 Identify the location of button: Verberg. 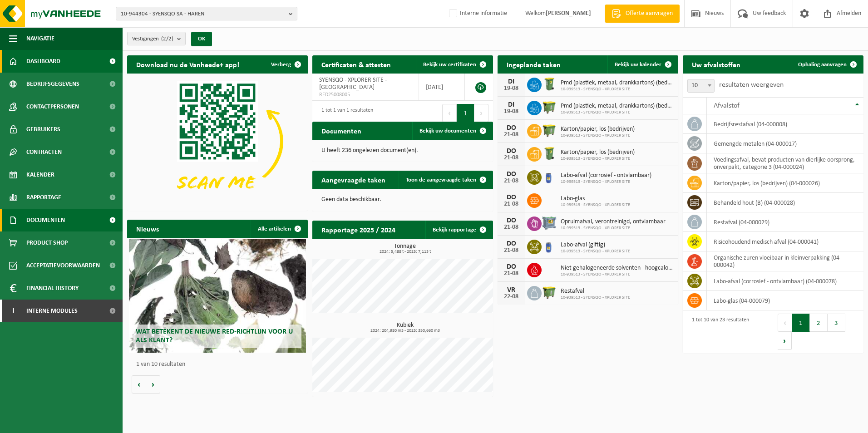
(285, 64).